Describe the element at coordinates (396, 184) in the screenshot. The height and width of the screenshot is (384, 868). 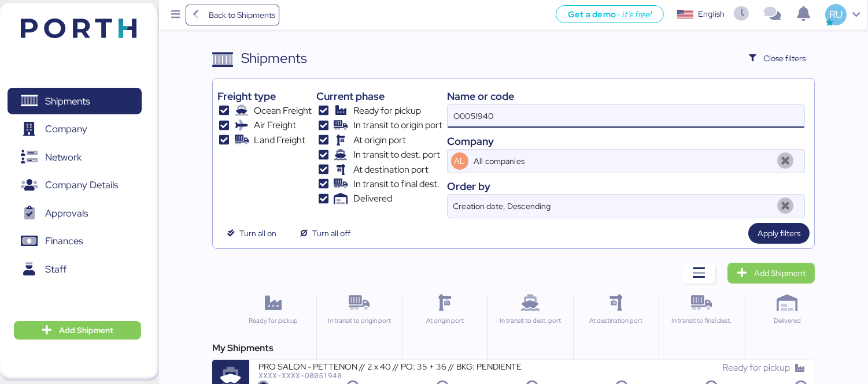
I see `span: In transit to final dest.` at that location.